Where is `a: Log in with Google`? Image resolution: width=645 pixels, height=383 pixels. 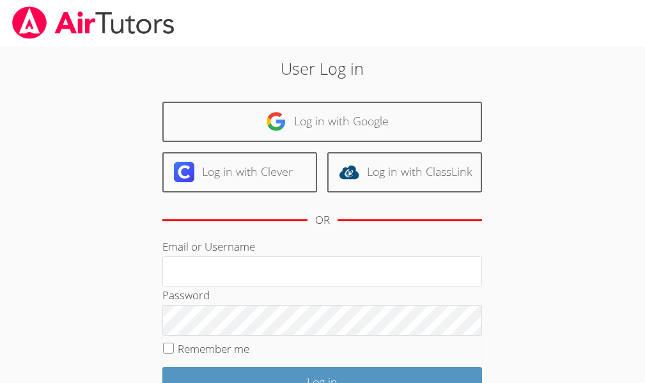
a: Log in with Google is located at coordinates (322, 122).